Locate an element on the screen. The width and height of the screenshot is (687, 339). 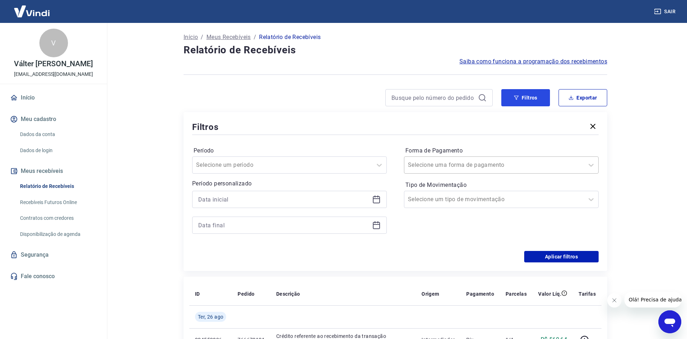
p: Tarifas is located at coordinates (587, 294).